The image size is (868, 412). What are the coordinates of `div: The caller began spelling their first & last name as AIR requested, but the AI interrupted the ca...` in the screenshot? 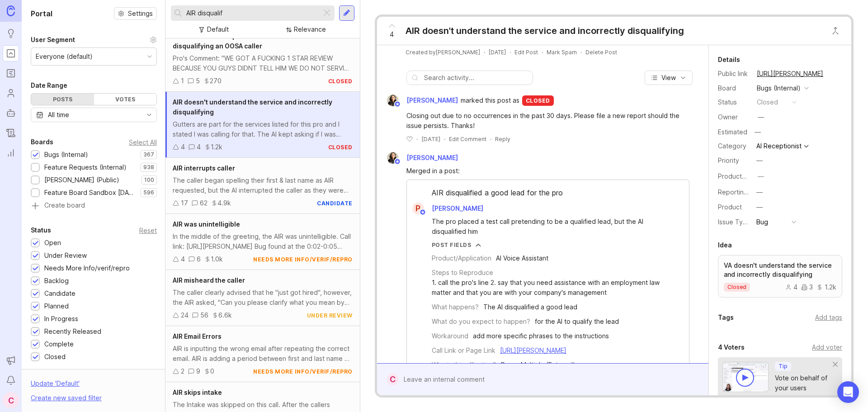 It's located at (263, 186).